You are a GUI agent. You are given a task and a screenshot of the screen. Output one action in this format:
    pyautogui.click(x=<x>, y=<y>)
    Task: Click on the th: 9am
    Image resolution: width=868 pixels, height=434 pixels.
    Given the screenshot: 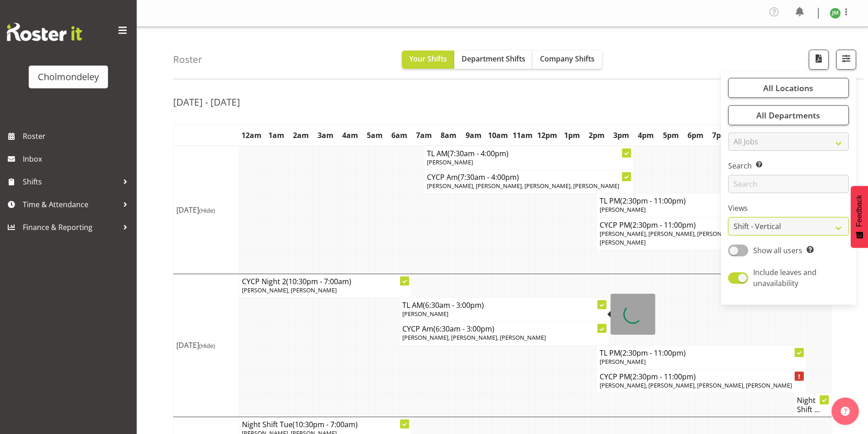 What is the action you would take?
    pyautogui.click(x=473, y=136)
    